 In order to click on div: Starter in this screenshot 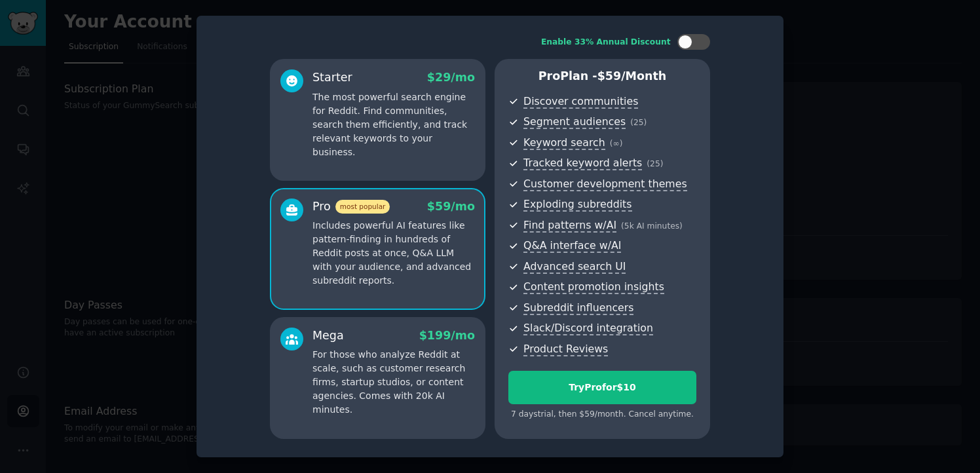, I will do `click(332, 77)`.